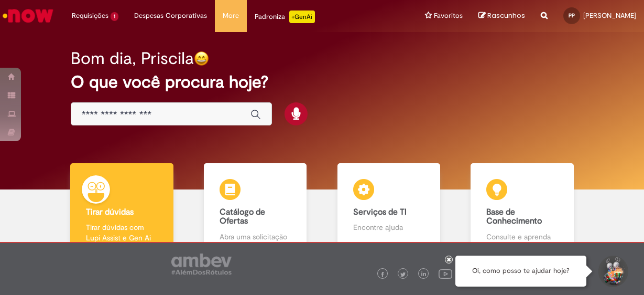  Describe the element at coordinates (522, 208) in the screenshot. I see `a: Base de Conhecimento Consulte e aprenda` at that location.